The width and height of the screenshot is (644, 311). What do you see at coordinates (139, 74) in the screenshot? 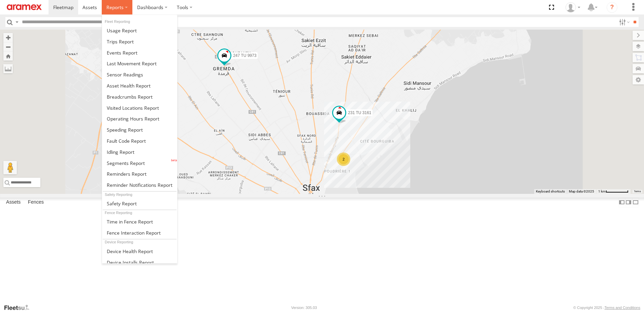
I see `a: Sensor Readings` at bounding box center [139, 74].